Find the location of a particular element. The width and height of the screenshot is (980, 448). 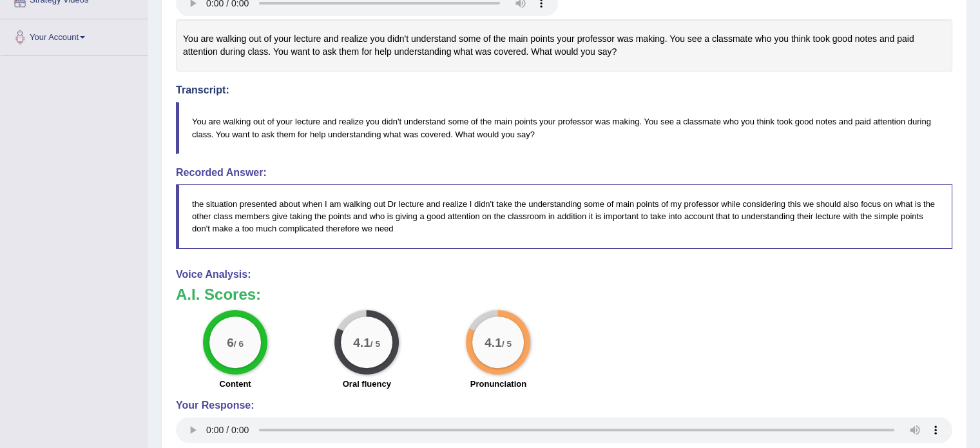

label: Pronunciation is located at coordinates (498, 384).